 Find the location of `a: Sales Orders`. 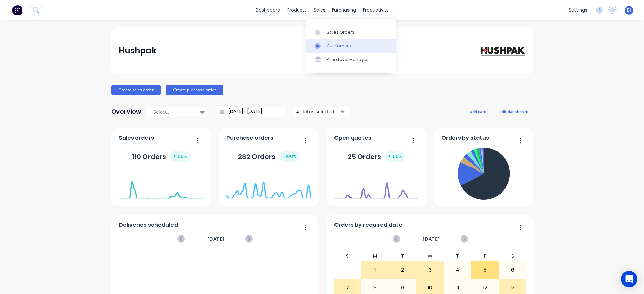

a: Sales Orders is located at coordinates (351, 32).